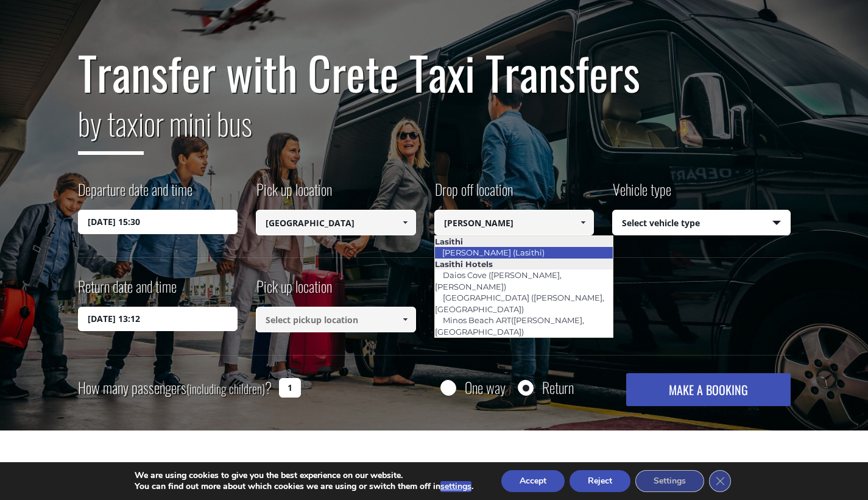 Image resolution: width=868 pixels, height=500 pixels. I want to click on span: Select vehicle type, so click(701, 223).